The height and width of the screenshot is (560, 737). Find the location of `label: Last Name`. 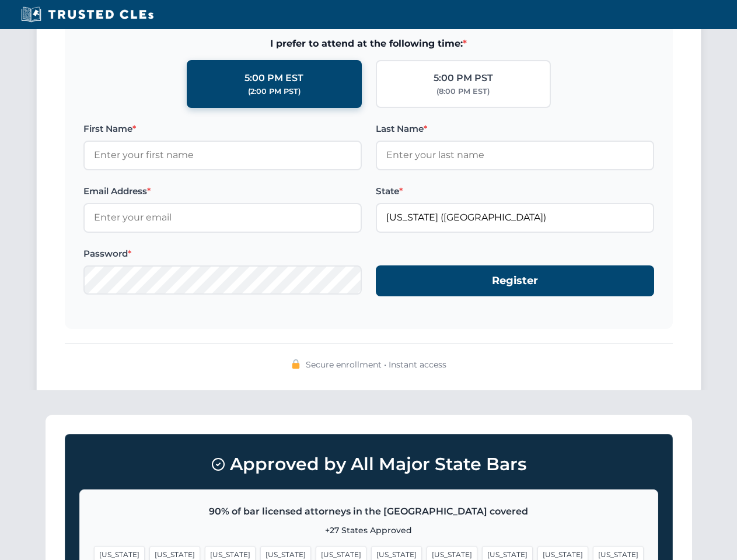

label: Last Name is located at coordinates (515, 129).